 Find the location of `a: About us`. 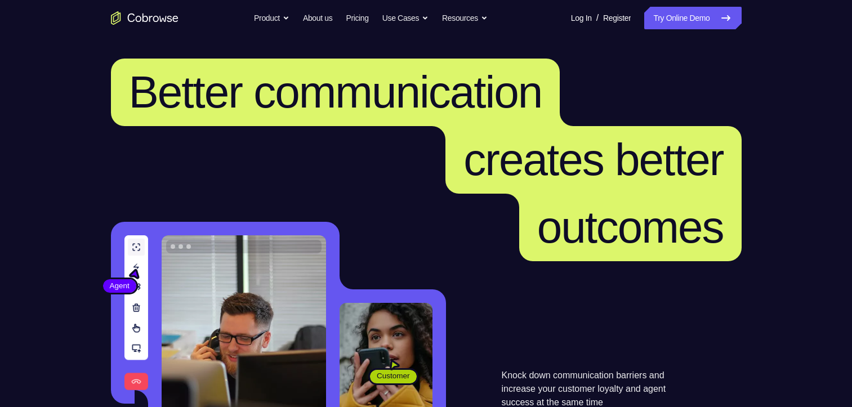

a: About us is located at coordinates (318, 18).